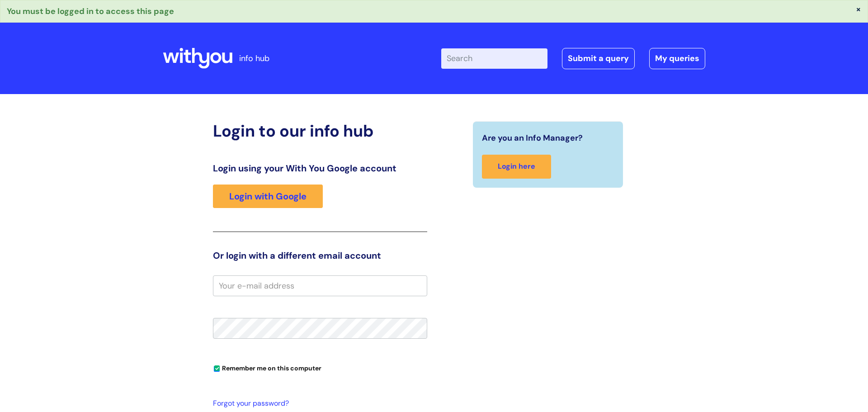  What do you see at coordinates (216, 369) in the screenshot?
I see `input: Remember me on this computer` at bounding box center [216, 369].